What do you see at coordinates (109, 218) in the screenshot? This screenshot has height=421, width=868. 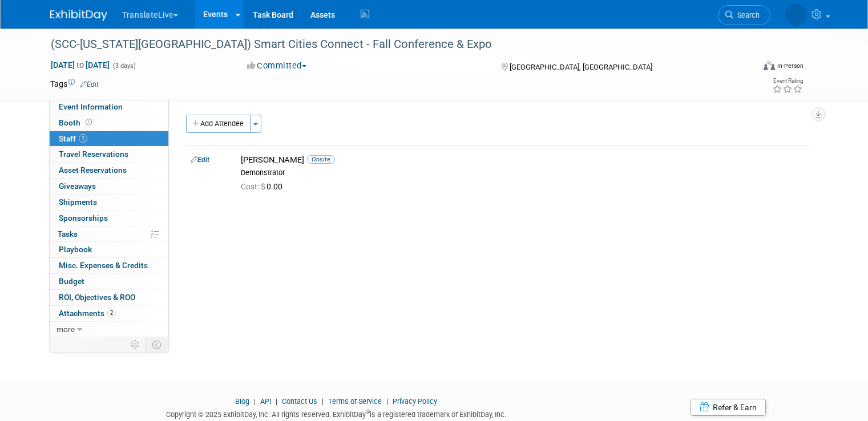 I see `a: Sponsorships` at bounding box center [109, 218].